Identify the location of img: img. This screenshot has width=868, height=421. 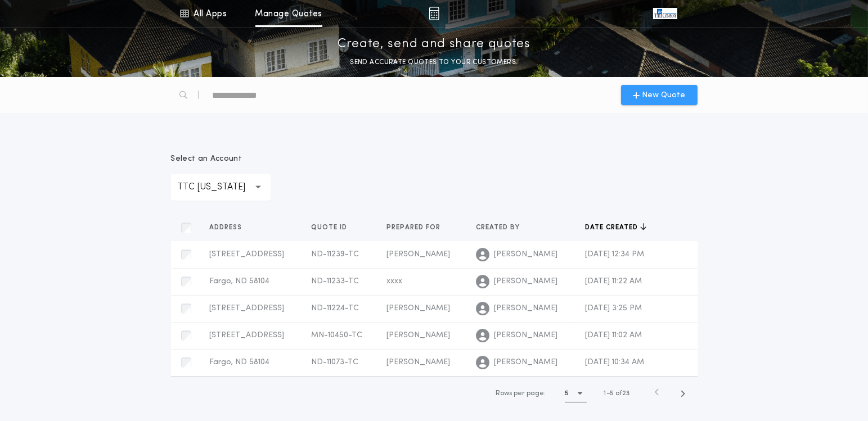
(434, 14).